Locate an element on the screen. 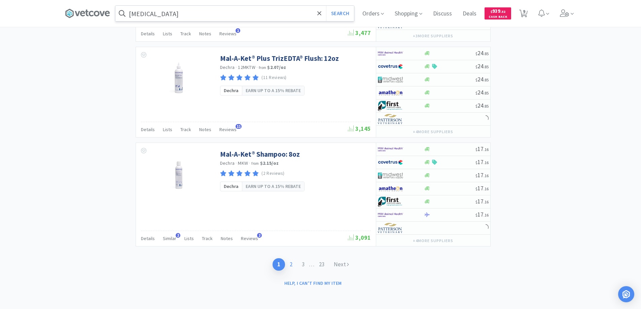 This screenshot has height=309, width=641. p: (11 Reviews) is located at coordinates (274, 78).